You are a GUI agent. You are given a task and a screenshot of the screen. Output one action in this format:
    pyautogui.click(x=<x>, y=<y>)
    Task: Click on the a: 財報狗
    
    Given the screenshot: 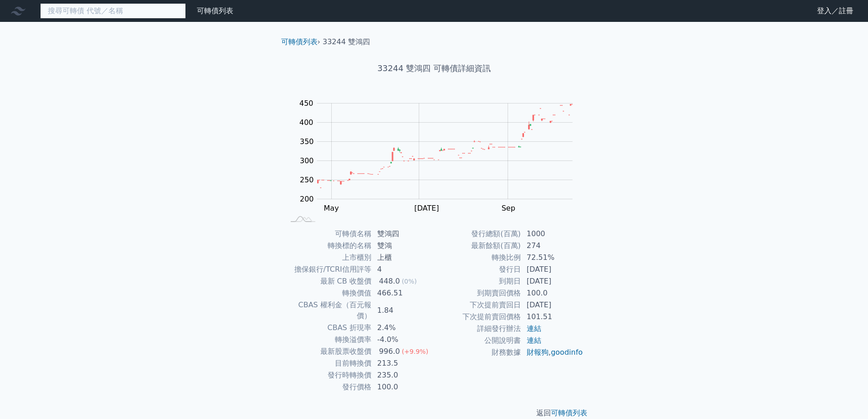 What is the action you would take?
    pyautogui.click(x=537, y=352)
    